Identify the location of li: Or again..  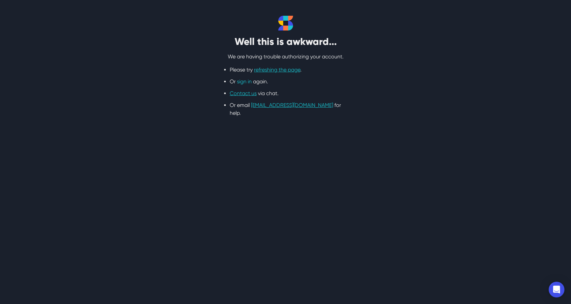
(286, 82).